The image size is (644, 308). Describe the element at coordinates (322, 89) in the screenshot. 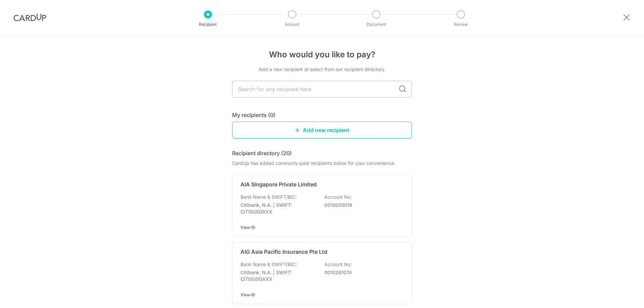

I see `input: Search for any recipient here` at that location.